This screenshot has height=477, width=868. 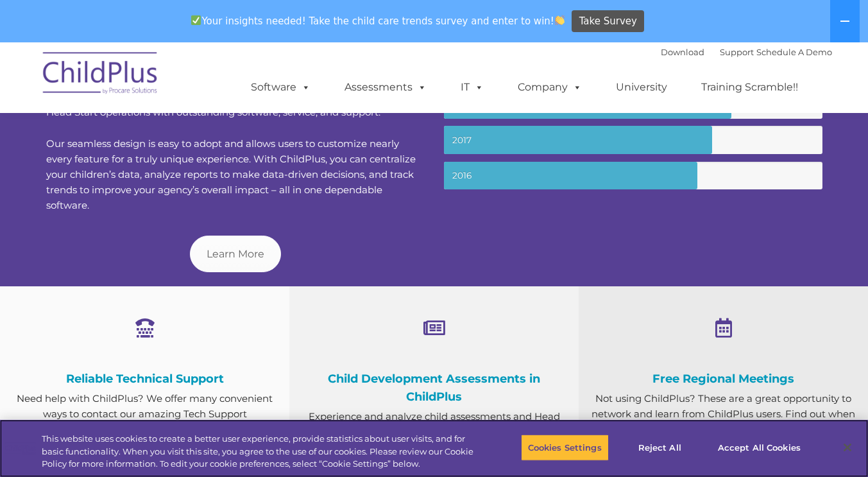 I want to click on div: This website uses cookies to create a better user experience, provide statistics about user visit..., so click(x=259, y=451).